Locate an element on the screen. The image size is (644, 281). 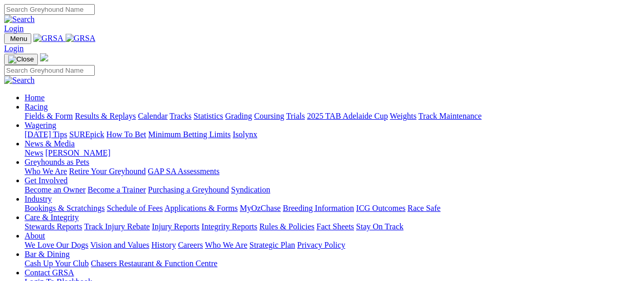
a: About is located at coordinates (34, 235).